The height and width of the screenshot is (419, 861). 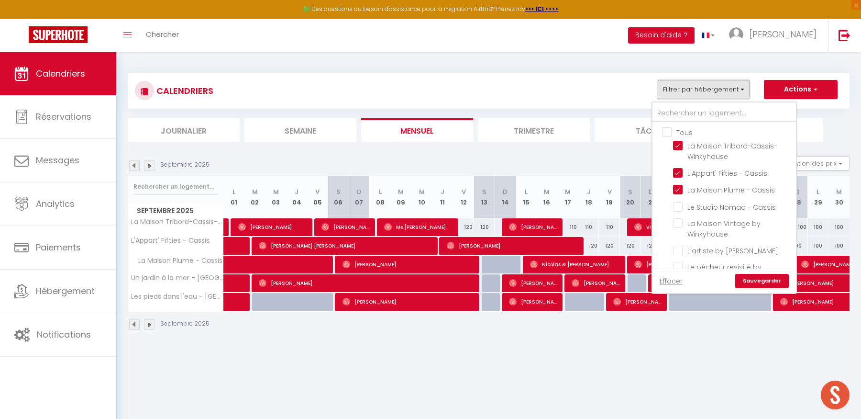 What do you see at coordinates (704, 89) in the screenshot?
I see `button: Filtrer par hébergement` at bounding box center [704, 89].